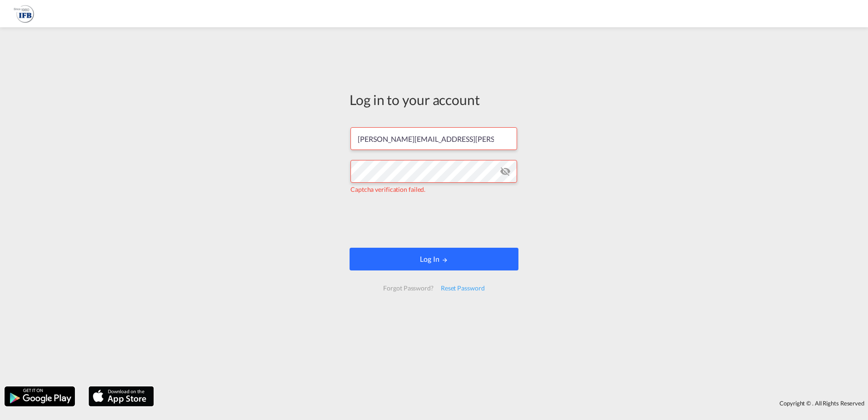 This screenshot has height=420, width=868. Describe the element at coordinates (24, 14) in the screenshot. I see `img: b628ab10256c11eeb52753acbc15d091.png` at that location.